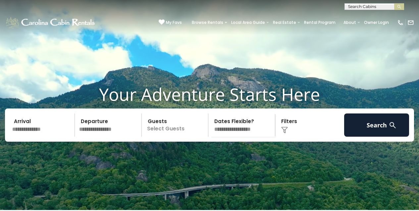 The height and width of the screenshot is (211, 419). Describe the element at coordinates (376, 125) in the screenshot. I see `button: Search` at that location.